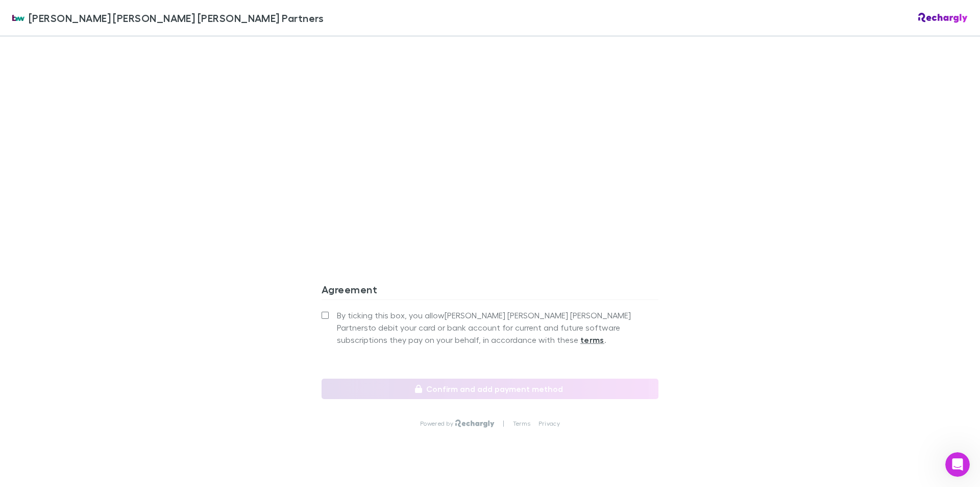 Image resolution: width=980 pixels, height=487 pixels. I want to click on h3: Agreement, so click(490, 291).